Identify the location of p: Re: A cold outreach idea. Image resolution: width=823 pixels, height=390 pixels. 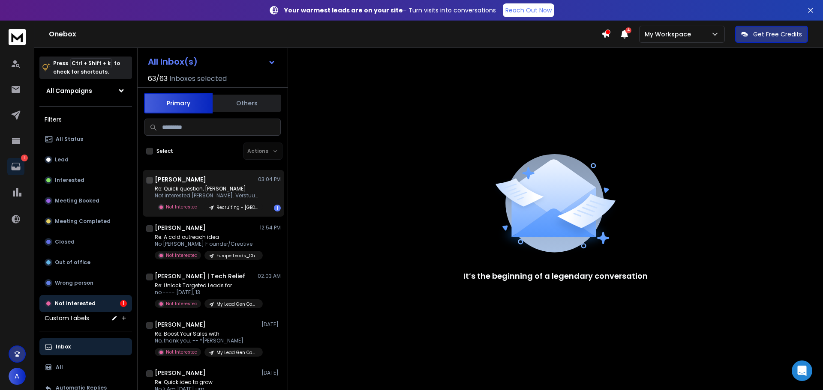
(206, 237).